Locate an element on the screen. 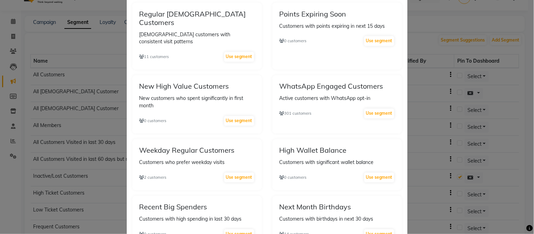 Image resolution: width=534 pixels, height=234 pixels. p: Customers who prefer weekday visits is located at coordinates (197, 163).